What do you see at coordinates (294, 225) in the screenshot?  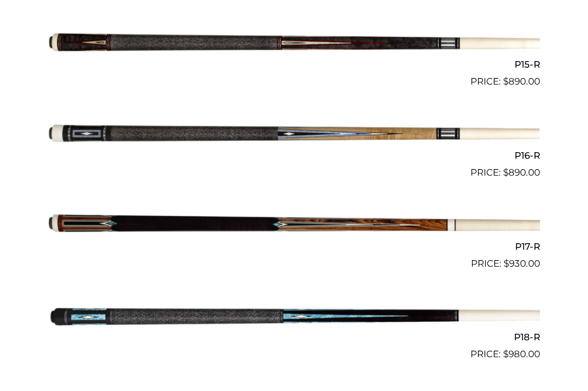 I see `img: P17-R` at bounding box center [294, 225].